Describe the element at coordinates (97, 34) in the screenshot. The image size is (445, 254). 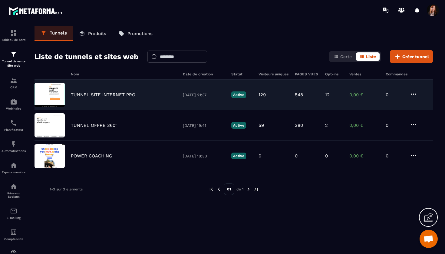
I see `p: Produits` at that location.